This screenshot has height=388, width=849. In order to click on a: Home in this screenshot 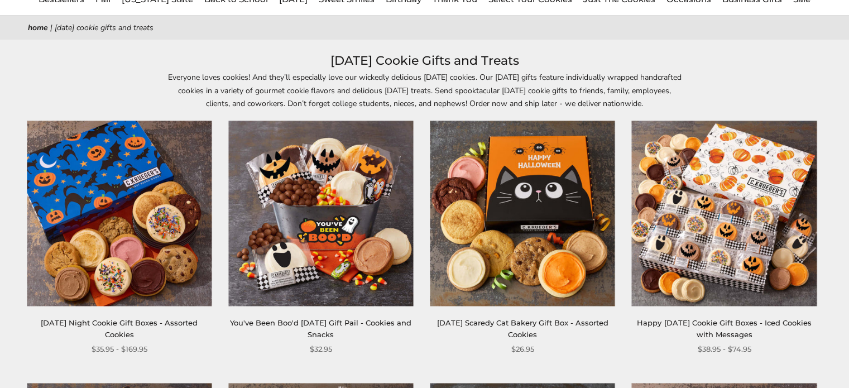, I will do `click(38, 27)`.